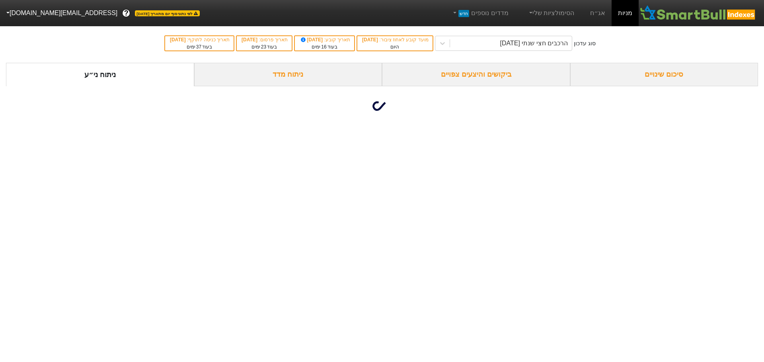 The image size is (764, 362). I want to click on span: 16, so click(323, 47).